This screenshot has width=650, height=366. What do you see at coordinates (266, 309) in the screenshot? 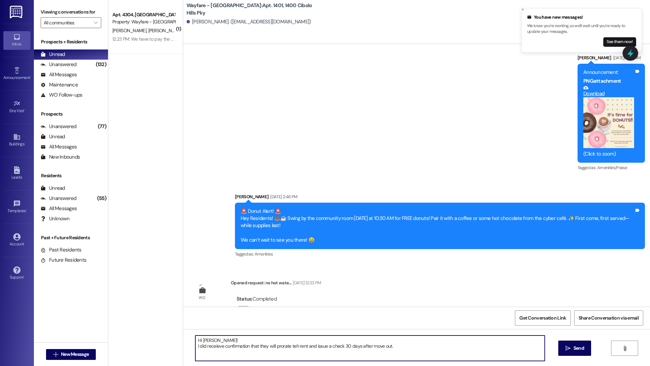
I see `label: Show details` at bounding box center [266, 309].